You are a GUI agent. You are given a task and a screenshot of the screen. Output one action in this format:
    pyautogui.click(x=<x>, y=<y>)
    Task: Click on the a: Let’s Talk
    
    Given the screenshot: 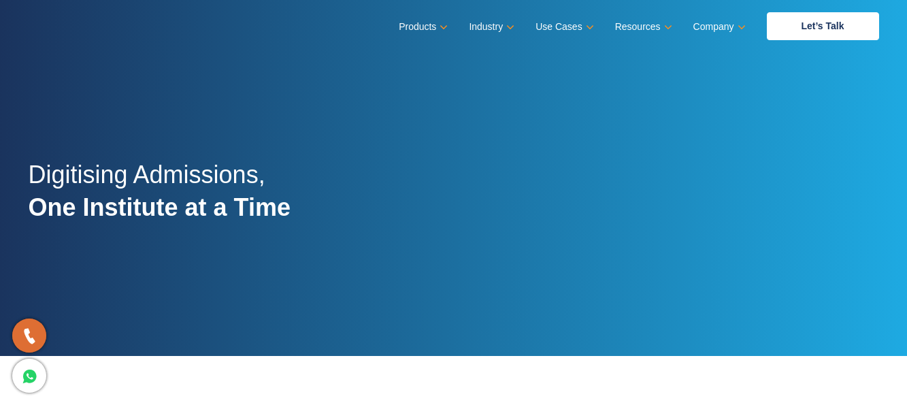 What is the action you would take?
    pyautogui.click(x=822, y=26)
    